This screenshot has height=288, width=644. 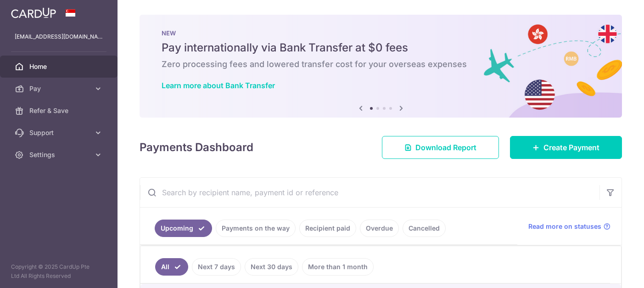 I want to click on a: Read more on statuses, so click(x=569, y=227).